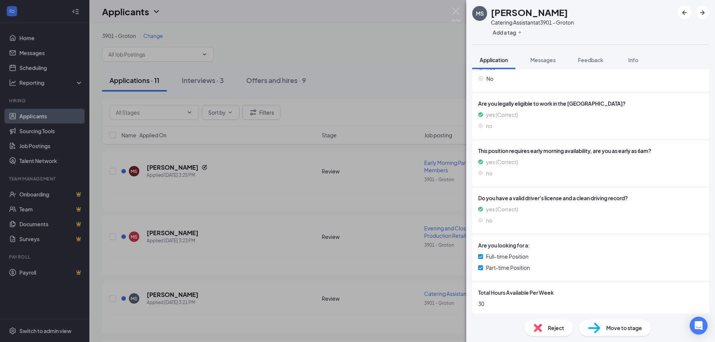 The image size is (715, 342). I want to click on span: This position requires early morning availability, are you as early as 6am?, so click(591, 151).